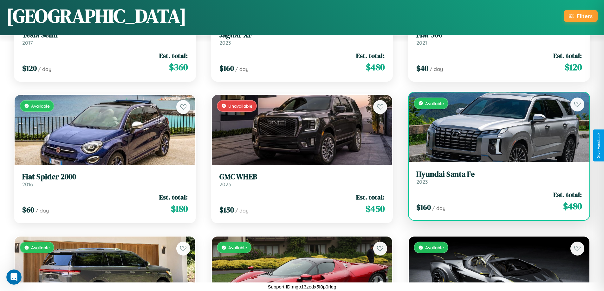 This screenshot has width=604, height=291. I want to click on span: Unavailable, so click(240, 106).